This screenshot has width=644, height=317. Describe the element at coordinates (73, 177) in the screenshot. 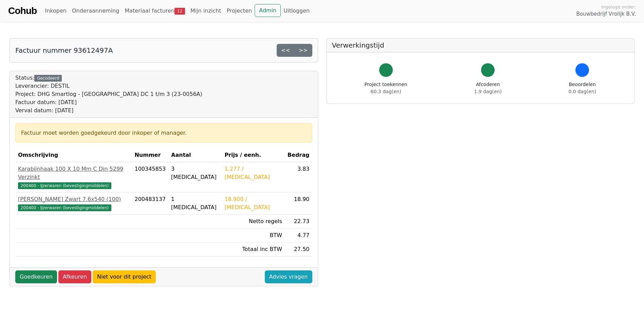

I see `a: Karabijnhaak 100 X 10 Mm C Din 5299 Verzinkt200400 - IJzerwaren (bevestigingmiddelen)` at that location.